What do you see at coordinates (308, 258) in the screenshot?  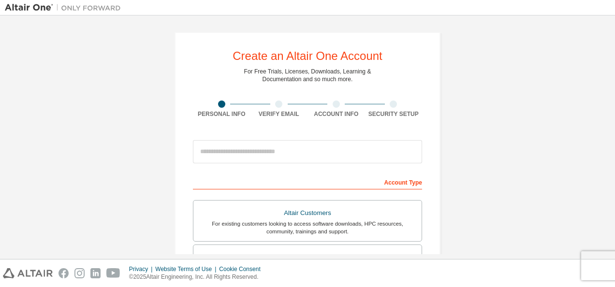 I see `div: Students` at bounding box center [308, 258].